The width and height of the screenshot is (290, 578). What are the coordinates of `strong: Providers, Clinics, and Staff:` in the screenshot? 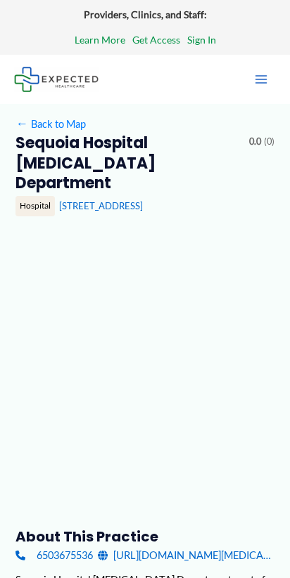 It's located at (145, 14).